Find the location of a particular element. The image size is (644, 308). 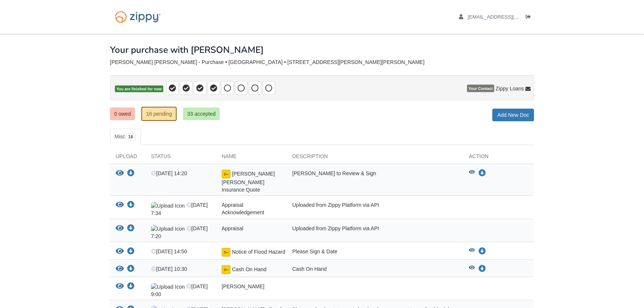

span: Notice of Flood Hazard is located at coordinates (258, 252).